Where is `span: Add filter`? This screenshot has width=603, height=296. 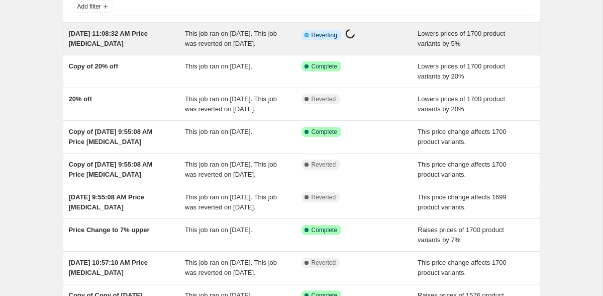
span: Add filter is located at coordinates (89, 7).